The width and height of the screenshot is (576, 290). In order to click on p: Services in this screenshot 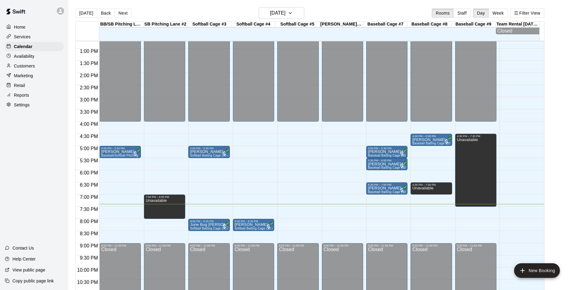, I will do `click(22, 37)`.